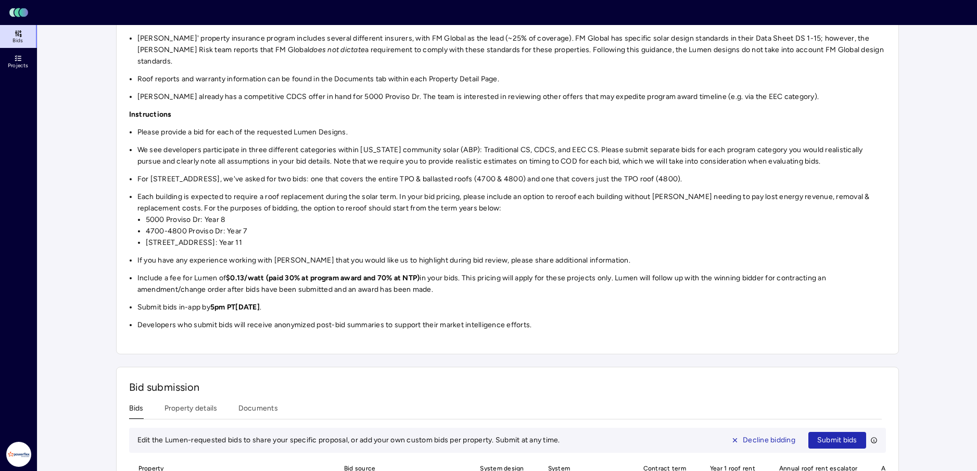  Describe the element at coordinates (837, 440) in the screenshot. I see `button: Submit bids` at that location.